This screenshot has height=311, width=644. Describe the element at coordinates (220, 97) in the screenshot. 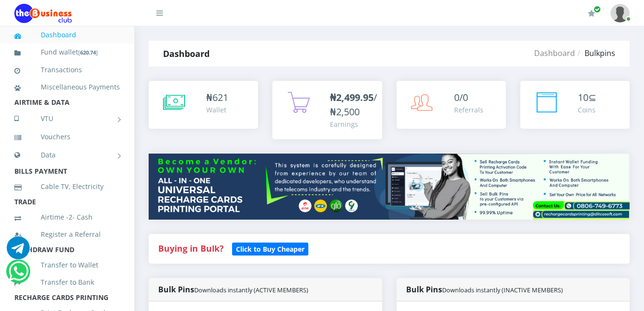

I see `span: 621` at that location.